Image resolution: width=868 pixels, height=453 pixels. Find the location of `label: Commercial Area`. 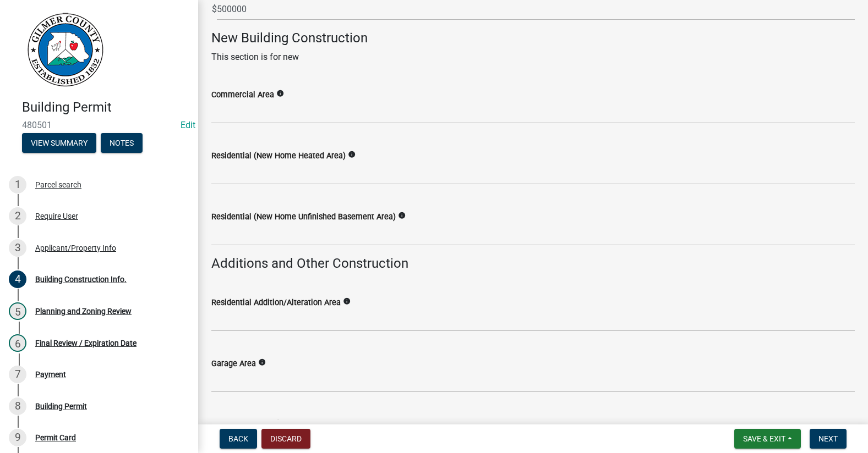

label: Commercial Area is located at coordinates (243, 95).